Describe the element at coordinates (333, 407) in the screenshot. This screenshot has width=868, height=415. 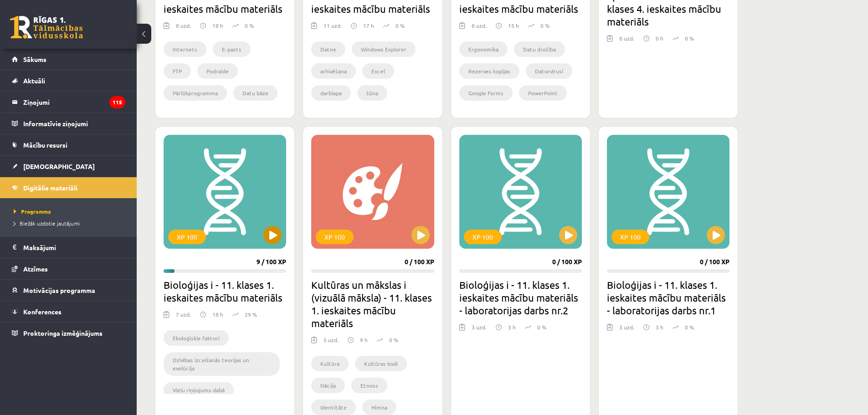
I see `li: Identitāte` at that location.